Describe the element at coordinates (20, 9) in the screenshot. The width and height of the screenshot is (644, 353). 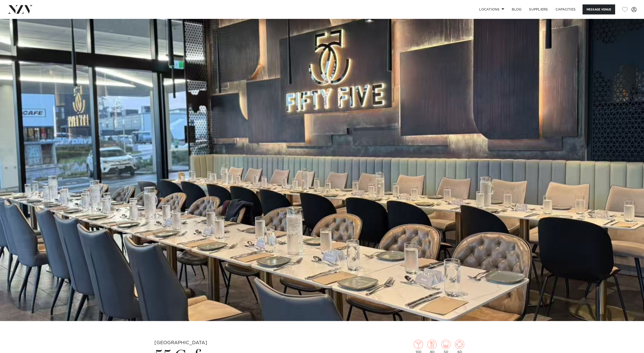
I see `img: nzv-logo.png` at that location.